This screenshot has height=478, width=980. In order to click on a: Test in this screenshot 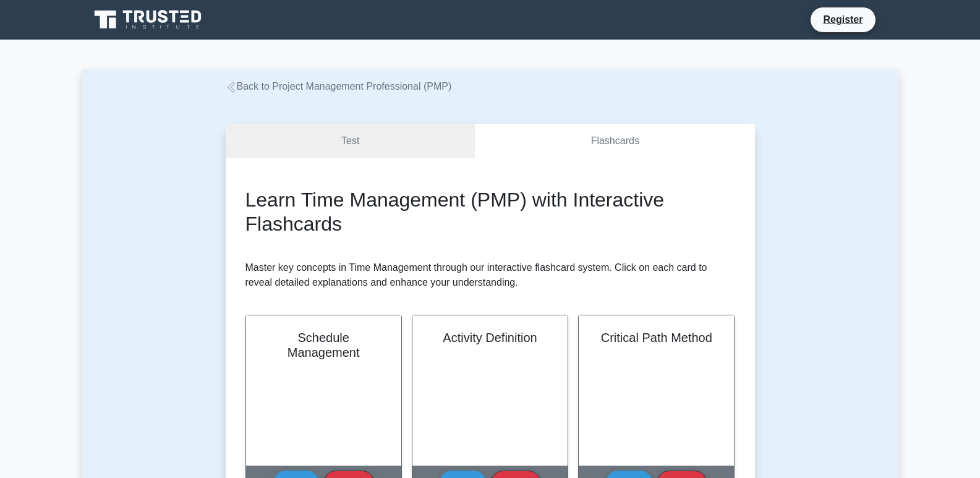, I will do `click(351, 141)`.